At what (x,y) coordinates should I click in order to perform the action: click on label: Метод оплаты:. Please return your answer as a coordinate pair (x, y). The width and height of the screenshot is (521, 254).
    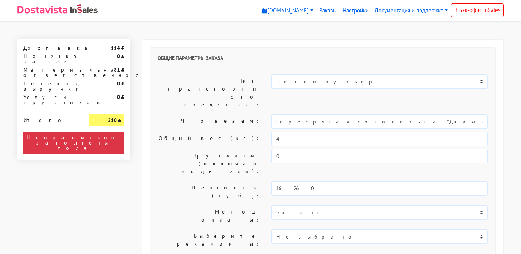
    Looking at the image, I should click on (209, 216).